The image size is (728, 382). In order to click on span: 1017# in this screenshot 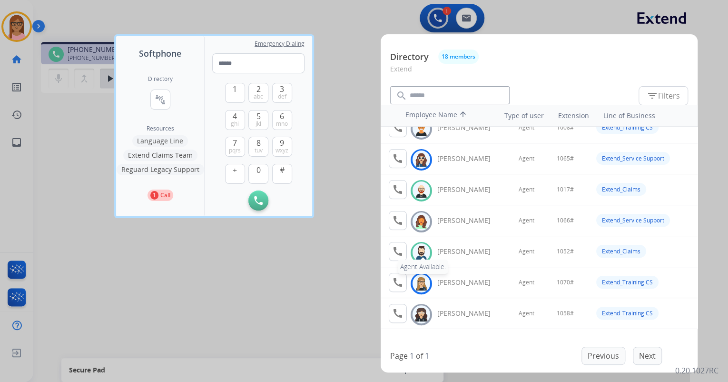, I will do `click(565, 189)`.